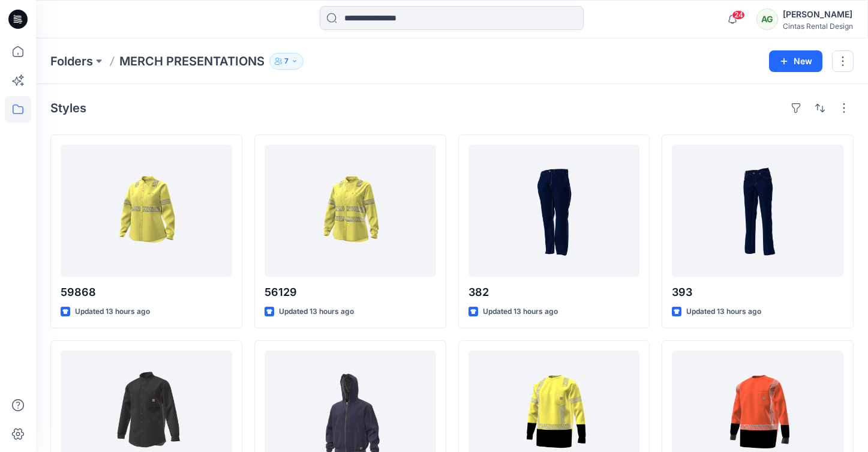 The height and width of the screenshot is (452, 868). Describe the element at coordinates (350, 211) in the screenshot. I see `a: 56129` at that location.